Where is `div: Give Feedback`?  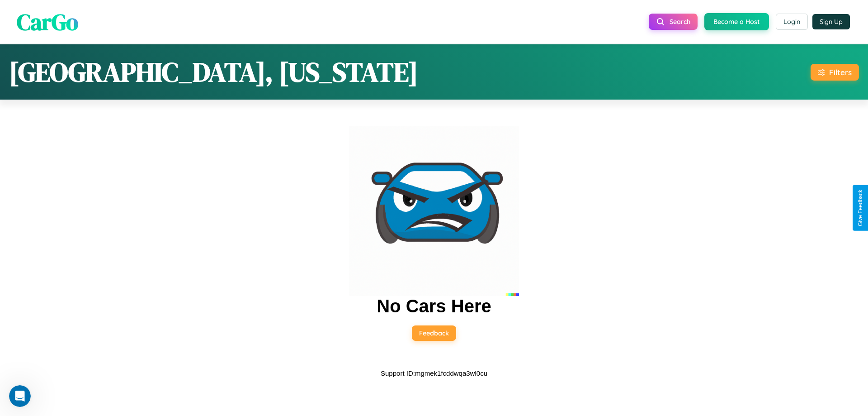
div: Give Feedback is located at coordinates (860, 208).